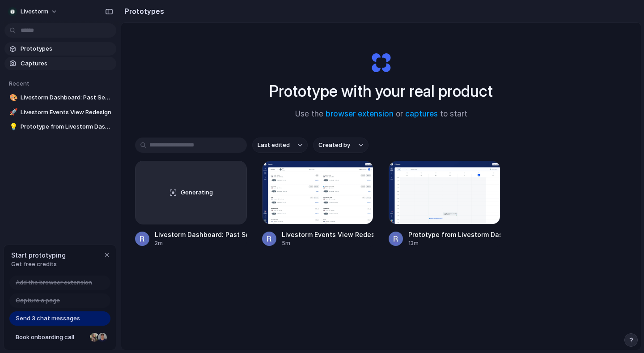  What do you see at coordinates (381, 114) in the screenshot?
I see `span: Use the or to start` at bounding box center [381, 114].